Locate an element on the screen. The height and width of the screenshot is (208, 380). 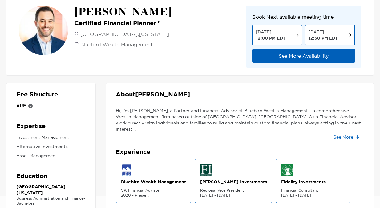
p: Book Next available meeting time is located at coordinates (303, 17).